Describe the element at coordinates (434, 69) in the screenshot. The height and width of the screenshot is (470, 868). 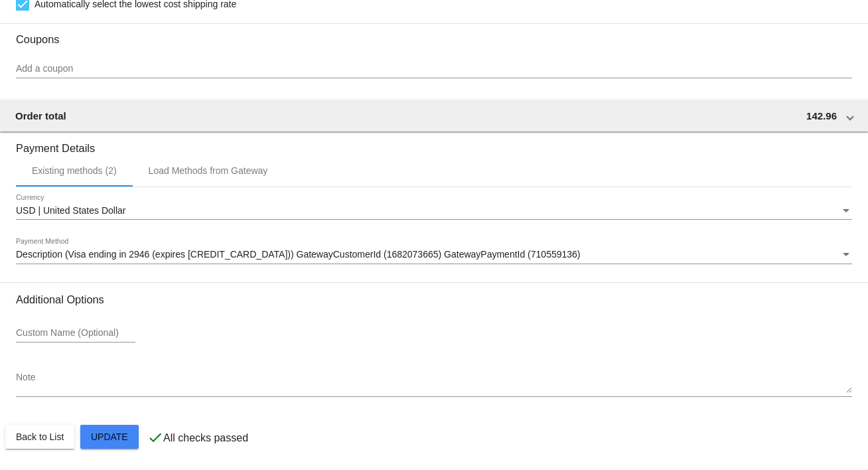
I see `input: Add a coupon` at that location.